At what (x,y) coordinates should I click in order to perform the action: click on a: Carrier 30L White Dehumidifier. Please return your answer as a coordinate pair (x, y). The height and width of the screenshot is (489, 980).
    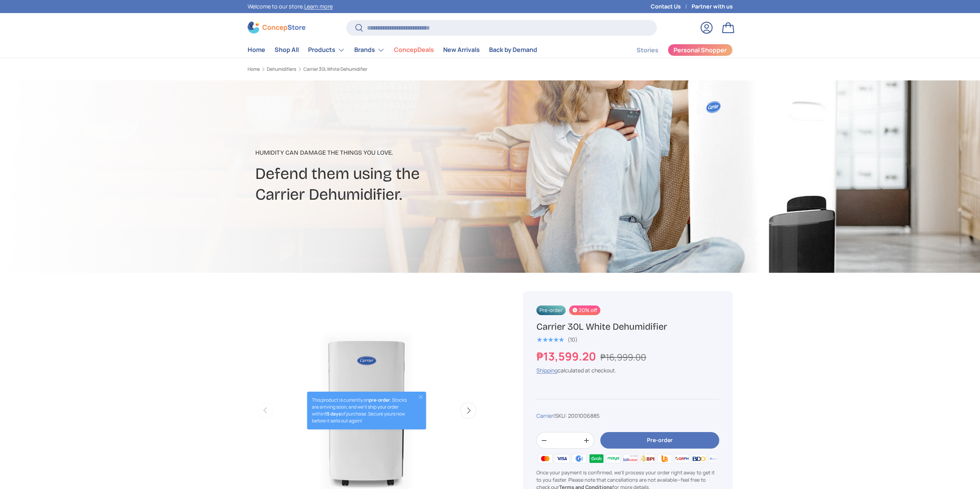
    Looking at the image, I should click on (335, 70).